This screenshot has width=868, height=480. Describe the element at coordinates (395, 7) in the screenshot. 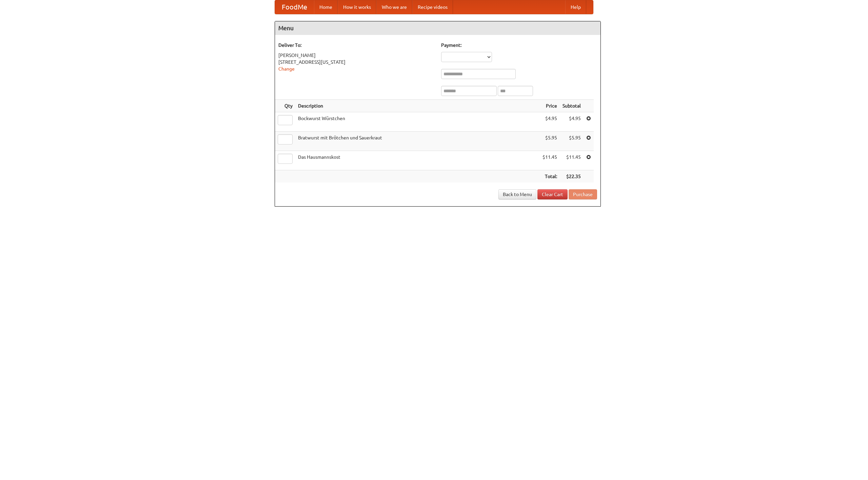

I see `a: Who we are` at that location.